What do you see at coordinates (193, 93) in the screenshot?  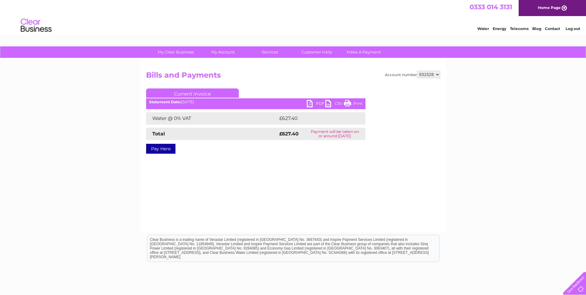 I see `a: Current Invoice` at bounding box center [193, 93].